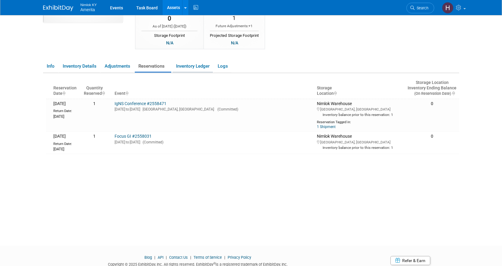  I want to click on div: Reservation Tagged in:, so click(360, 121).